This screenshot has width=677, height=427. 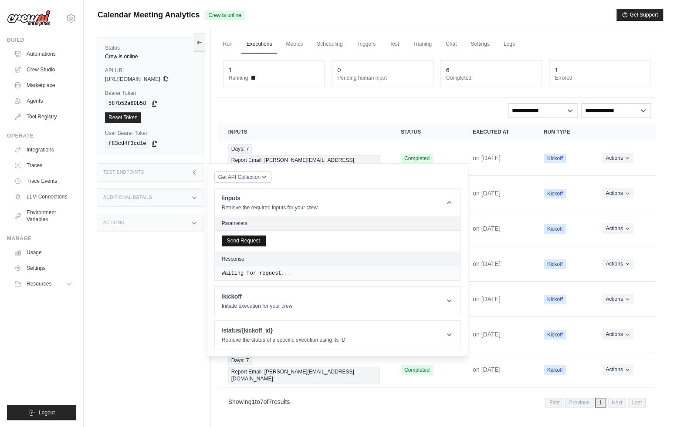 What do you see at coordinates (239, 177) in the screenshot?
I see `span: Get API Collection` at bounding box center [239, 177].